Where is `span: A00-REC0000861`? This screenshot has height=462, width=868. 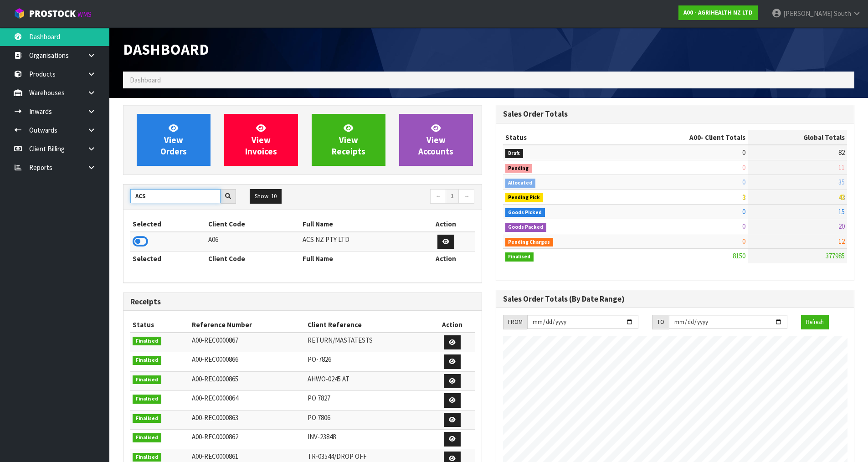
span: A00-REC0000861 is located at coordinates (215, 456).